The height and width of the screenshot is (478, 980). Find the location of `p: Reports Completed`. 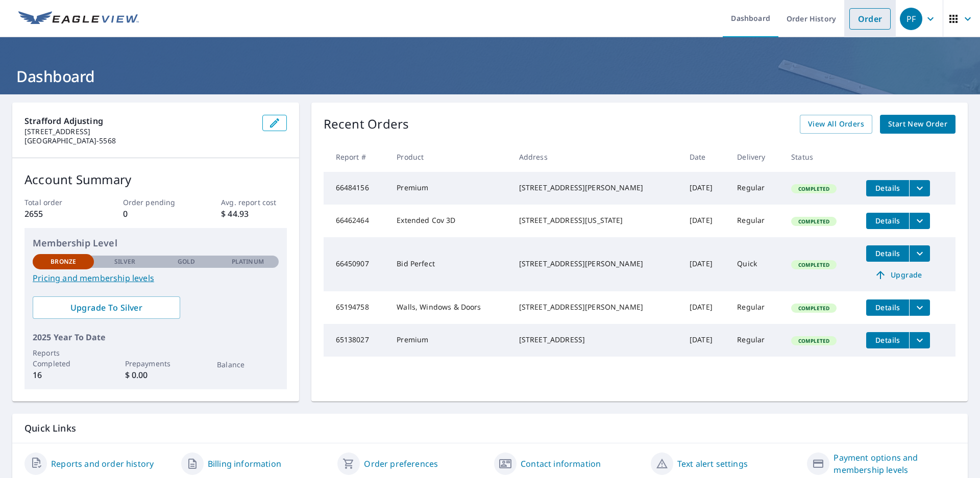

p: Reports Completed is located at coordinates (63, 358).